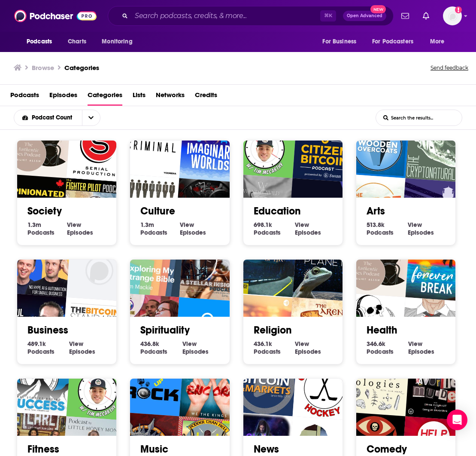  Describe the element at coordinates (324, 150) in the screenshot. I see `div: Citizen Bitcoin` at that location.